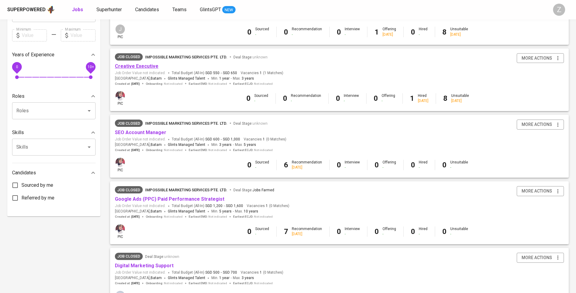  What do you see at coordinates (210, 9) in the screenshot?
I see `span: GlintsGPT` at bounding box center [210, 9].